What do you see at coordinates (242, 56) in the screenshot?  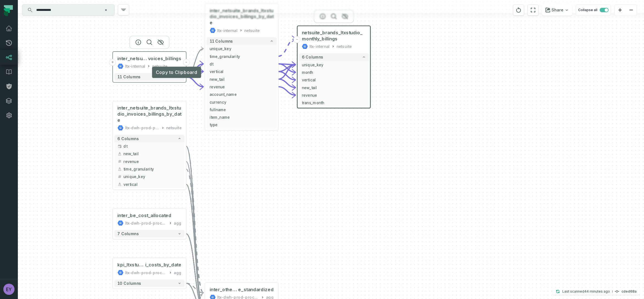 I see `button: time_granularity` at bounding box center [242, 56].